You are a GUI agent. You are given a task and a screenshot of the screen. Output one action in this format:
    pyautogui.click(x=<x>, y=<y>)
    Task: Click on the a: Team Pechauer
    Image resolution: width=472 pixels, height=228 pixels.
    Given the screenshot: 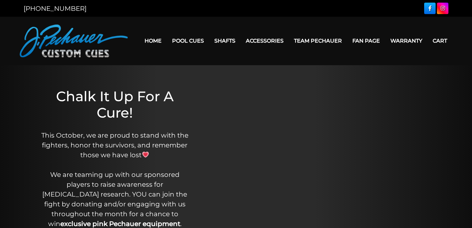 What is the action you would take?
    pyautogui.click(x=318, y=41)
    